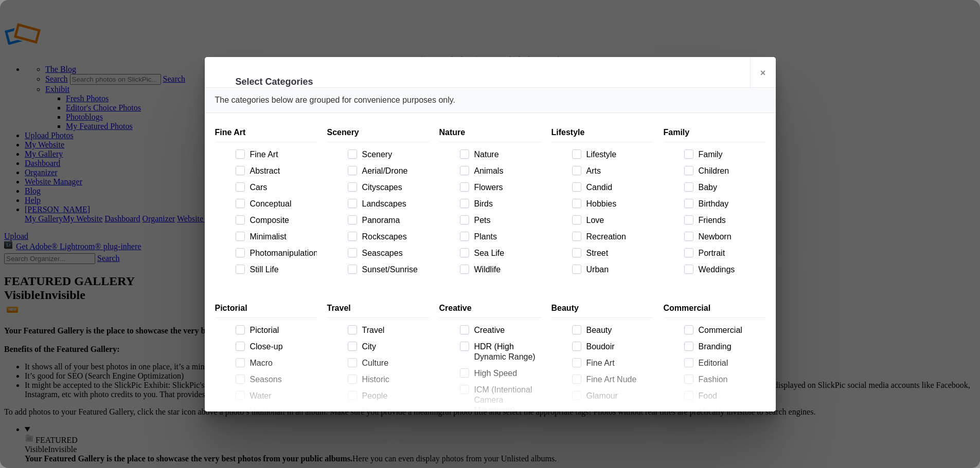 This screenshot has height=468, width=980. What do you see at coordinates (393, 331) in the screenshot?
I see `span: Travel` at bounding box center [393, 331].